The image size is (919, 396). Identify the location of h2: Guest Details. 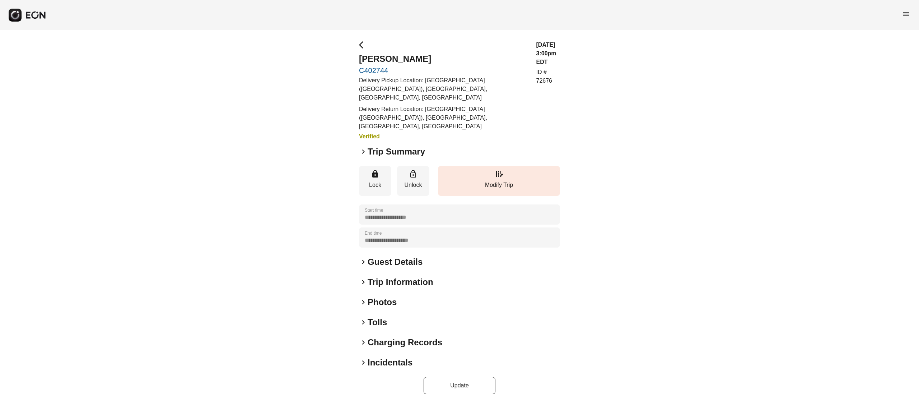
(395, 262).